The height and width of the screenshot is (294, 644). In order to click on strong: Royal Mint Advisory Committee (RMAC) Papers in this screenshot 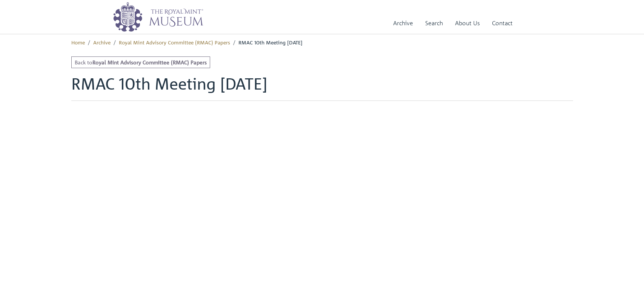, I will do `click(150, 62)`.